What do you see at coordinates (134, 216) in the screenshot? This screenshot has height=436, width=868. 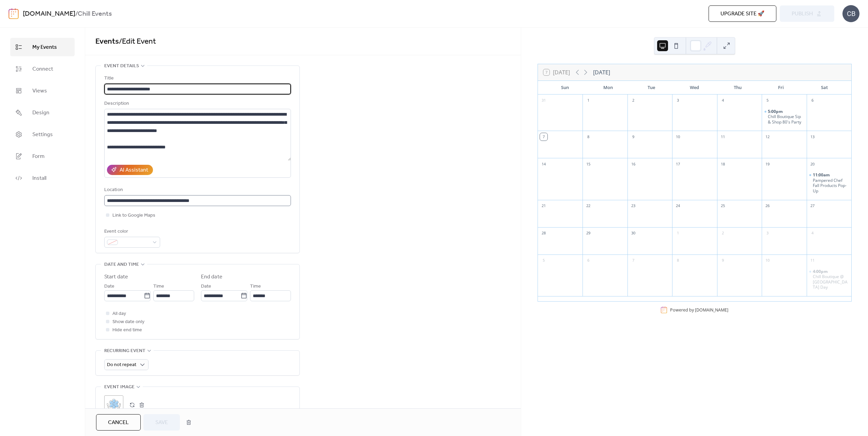 I see `span: Link to Google Maps` at bounding box center [134, 216].